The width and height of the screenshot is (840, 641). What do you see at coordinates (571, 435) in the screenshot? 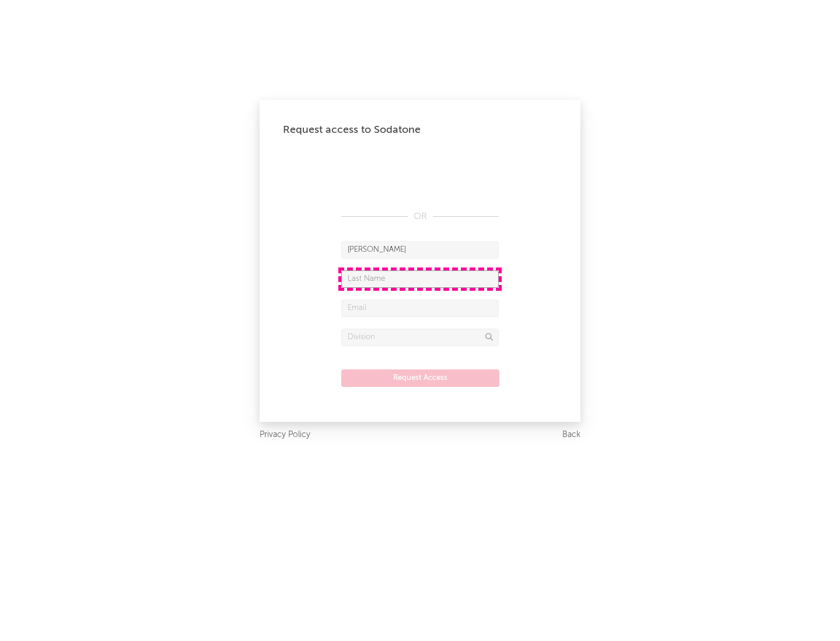
I see `a: Back` at bounding box center [571, 435].